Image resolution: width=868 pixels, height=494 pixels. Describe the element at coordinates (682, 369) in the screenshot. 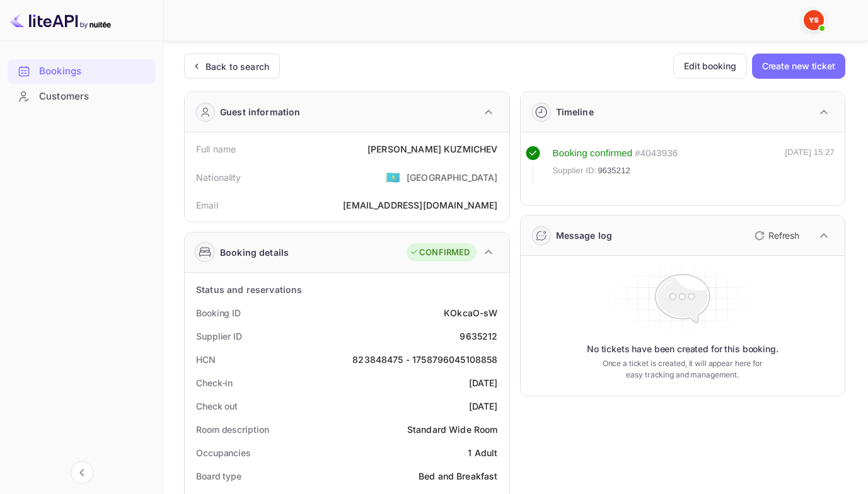

I see `p: Once a ticket is created, it will appear here for easy tracking and management.` at that location.